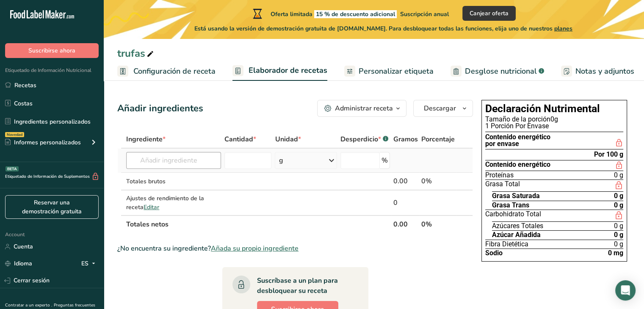 The height and width of the screenshot is (309, 644). Describe the element at coordinates (396, 71) in the screenshot. I see `span: Personalizar etiqueta` at that location.